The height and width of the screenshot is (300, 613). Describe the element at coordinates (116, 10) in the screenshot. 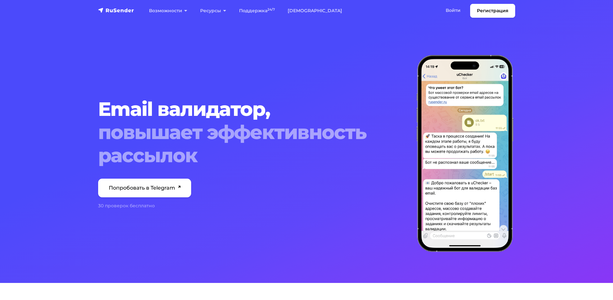

I see `img: RuSender` at that location.